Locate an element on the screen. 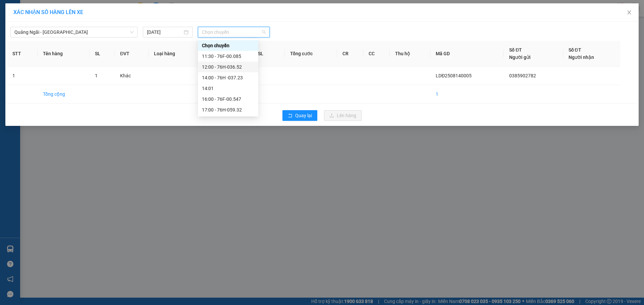  td: Tổng cộng is located at coordinates (63, 94).